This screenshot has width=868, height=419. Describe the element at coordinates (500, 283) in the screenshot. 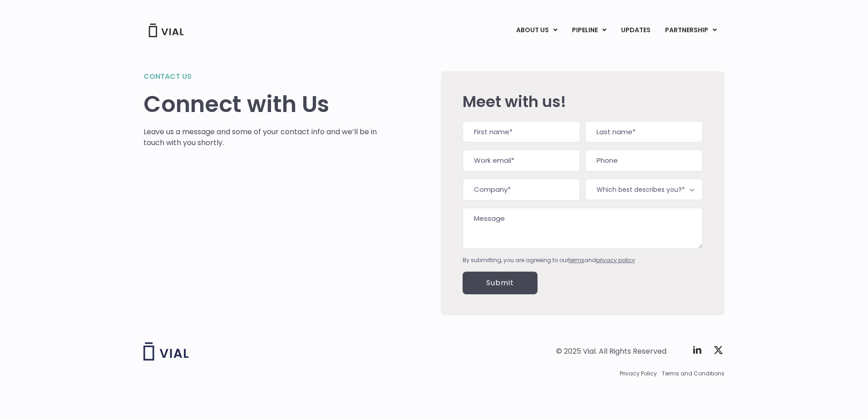

I see `input: Submit` at that location.